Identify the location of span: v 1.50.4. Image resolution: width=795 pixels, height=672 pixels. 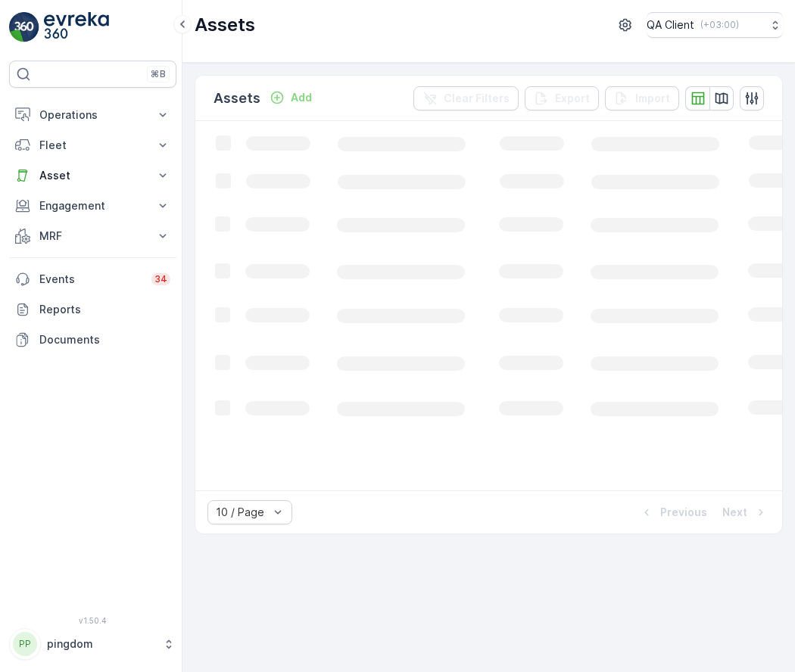
(92, 621).